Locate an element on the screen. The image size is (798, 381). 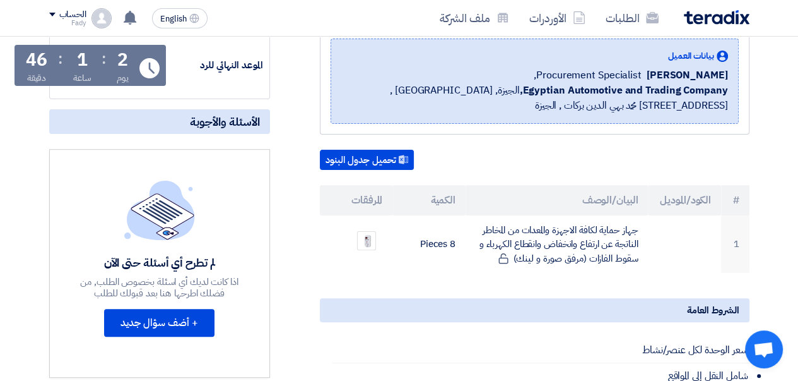
img: profile_test.png is located at coordinates (102, 18).